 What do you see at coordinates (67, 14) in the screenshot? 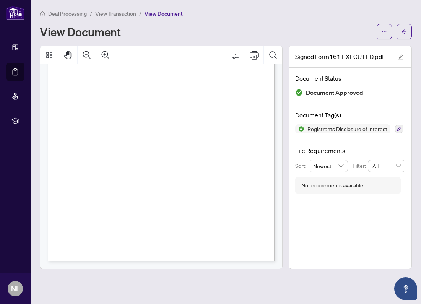
I see `span: Deal Processing` at bounding box center [67, 14].